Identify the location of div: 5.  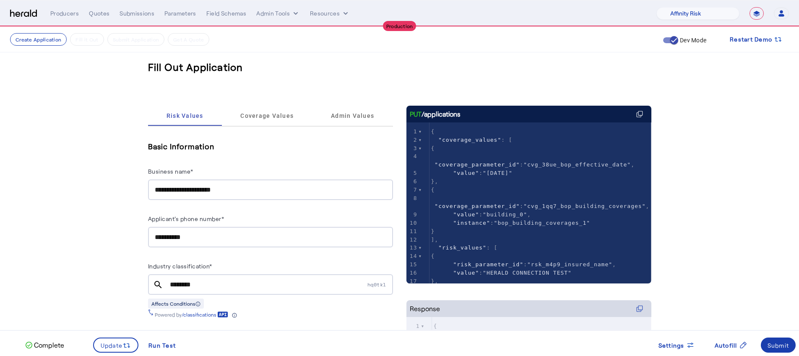
(412, 173).